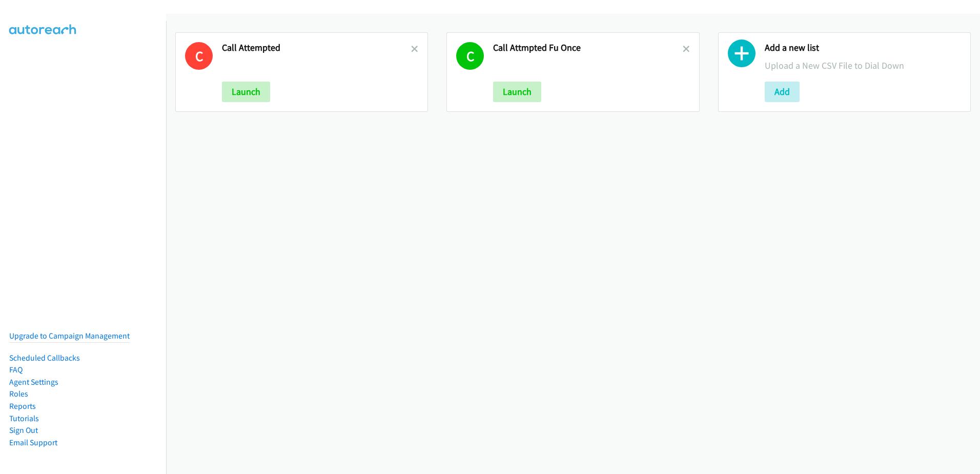  I want to click on a: Reports, so click(23, 405).